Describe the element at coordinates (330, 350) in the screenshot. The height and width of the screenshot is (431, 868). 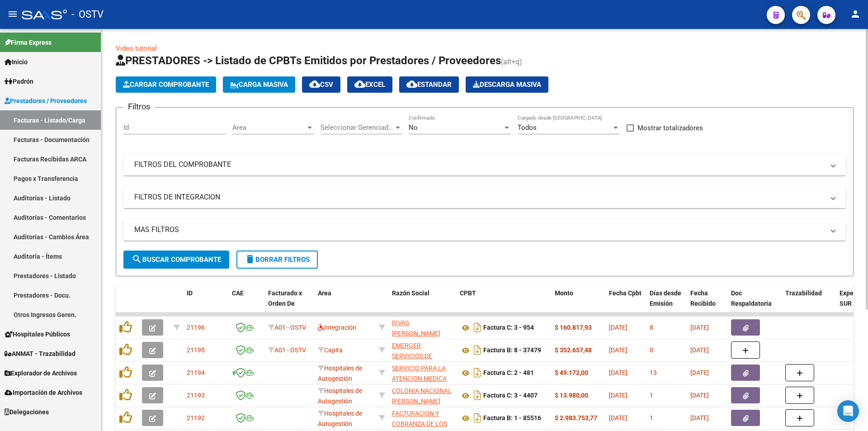
I see `span: Capita` at that location.